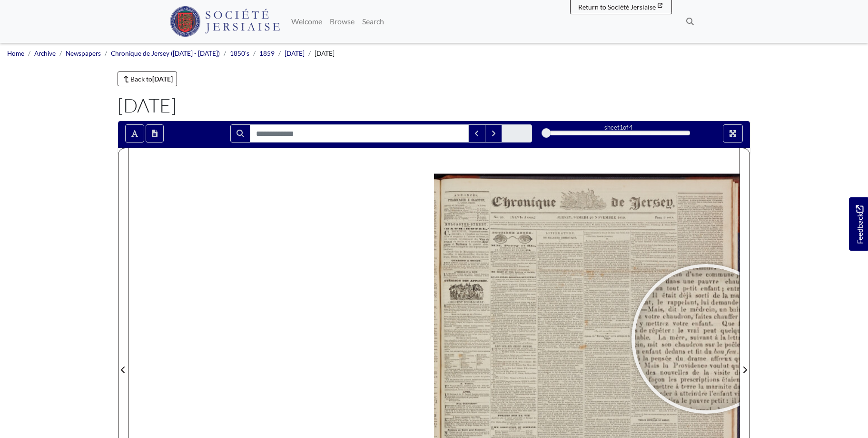 This screenshot has width=868, height=438. I want to click on span: Feedback, so click(860, 224).